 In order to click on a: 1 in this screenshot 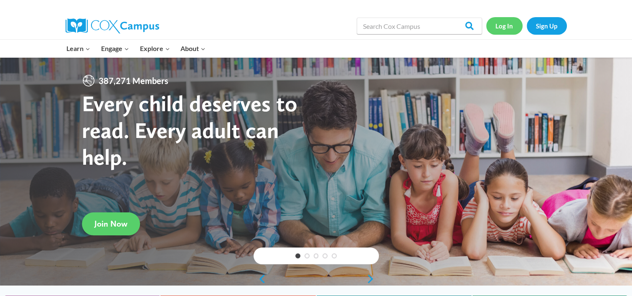, I will do `click(298, 256)`.